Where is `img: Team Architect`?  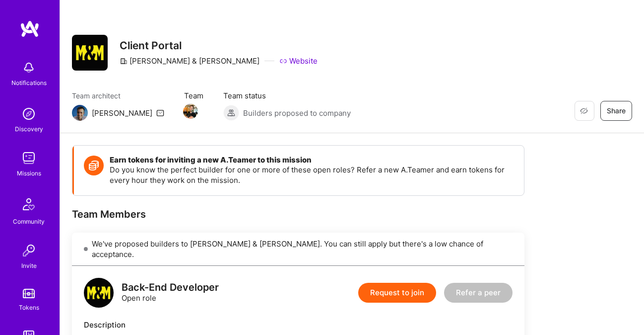
img: Team Architect is located at coordinates (80, 113).